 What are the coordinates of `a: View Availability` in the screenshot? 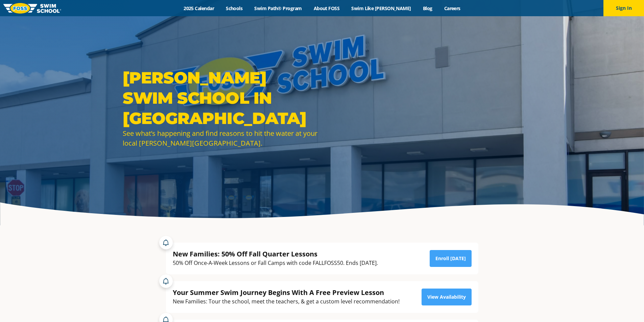 It's located at (447, 297).